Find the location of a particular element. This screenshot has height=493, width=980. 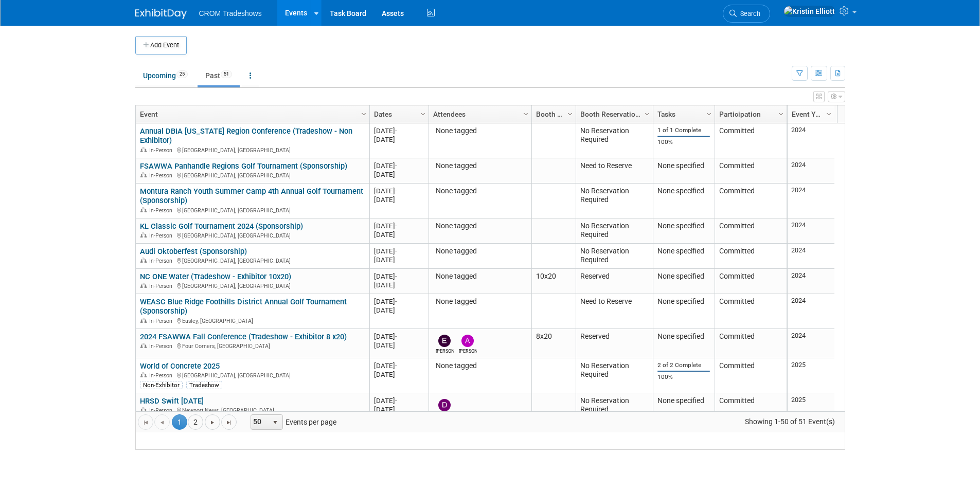

div: Non-Exhibitor is located at coordinates (161, 385).